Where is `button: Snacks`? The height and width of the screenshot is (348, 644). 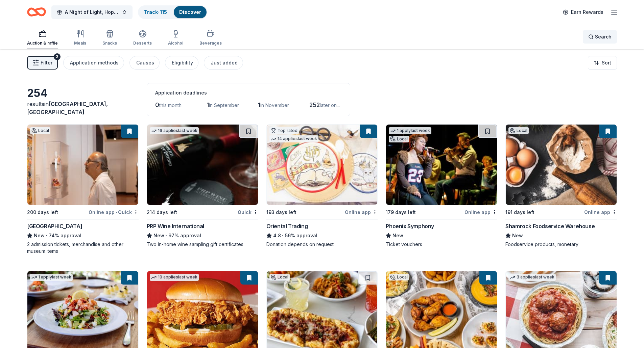
button: Snacks is located at coordinates (109, 39).